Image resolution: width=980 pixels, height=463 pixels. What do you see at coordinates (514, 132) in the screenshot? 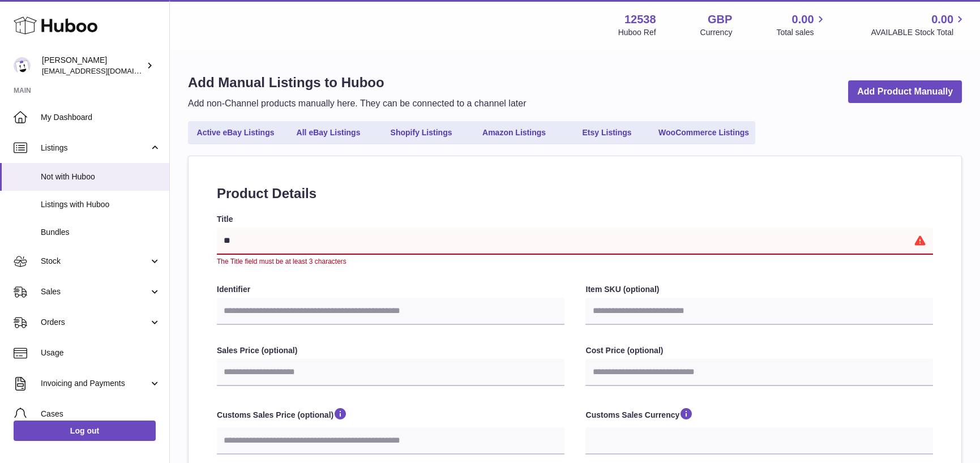
I see `a: Amazon Listings` at bounding box center [514, 132].